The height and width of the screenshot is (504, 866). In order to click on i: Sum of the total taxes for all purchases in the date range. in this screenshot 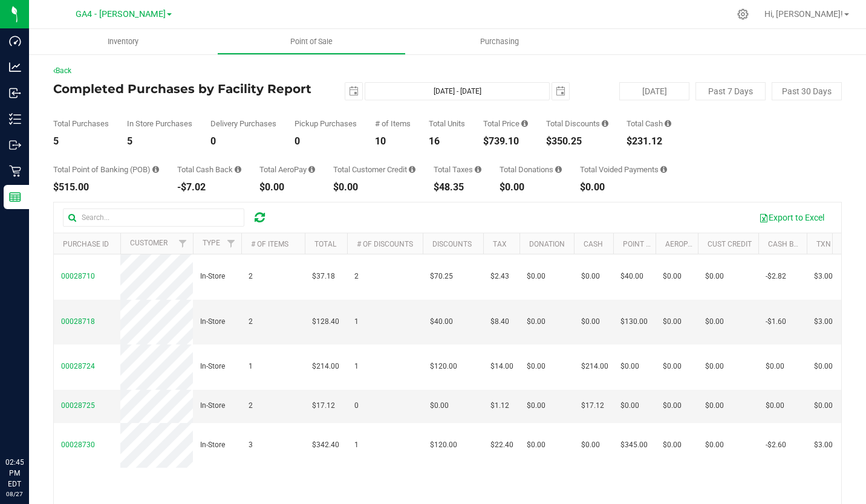, I will do `click(478, 169)`.